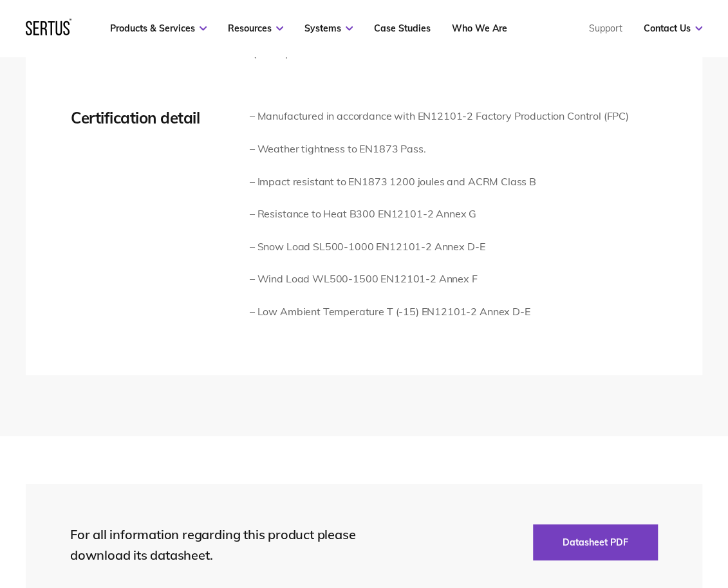  I want to click on p: – Low Ambient Temperature T (-15) EN12101-2 Annex D-E, so click(439, 312).